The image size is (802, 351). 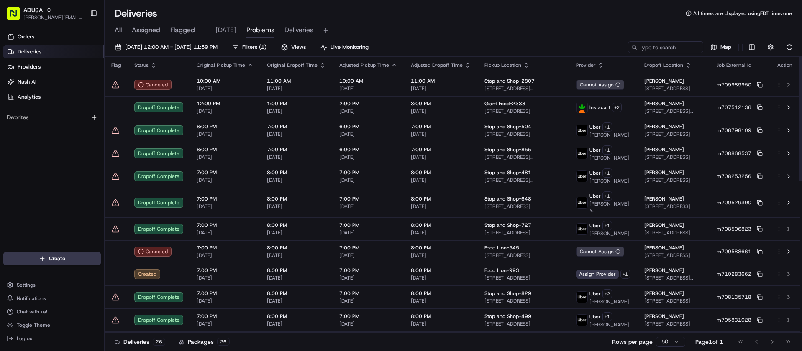 I want to click on button: m710283662, so click(x=740, y=274).